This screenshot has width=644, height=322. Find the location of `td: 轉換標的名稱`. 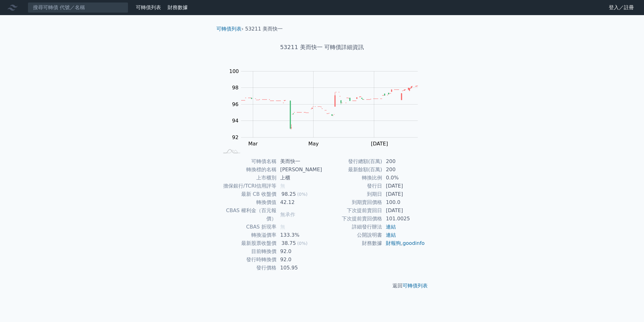

td: 轉換標的名稱 is located at coordinates (248, 169).